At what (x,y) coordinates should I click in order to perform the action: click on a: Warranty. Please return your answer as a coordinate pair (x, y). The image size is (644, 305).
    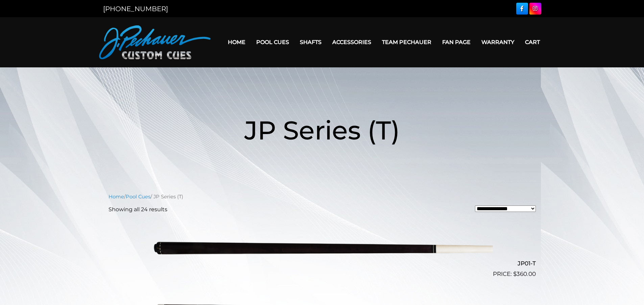
    Looking at the image, I should click on (497, 42).